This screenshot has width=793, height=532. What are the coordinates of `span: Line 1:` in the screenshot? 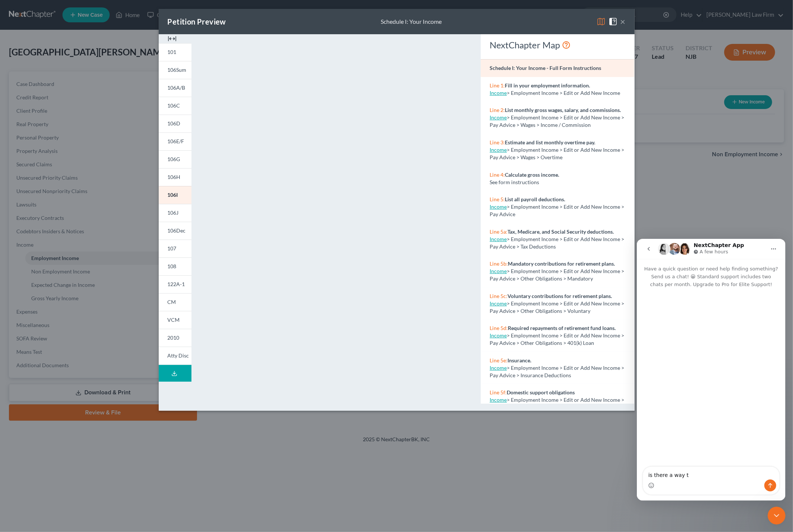 It's located at (497, 85).